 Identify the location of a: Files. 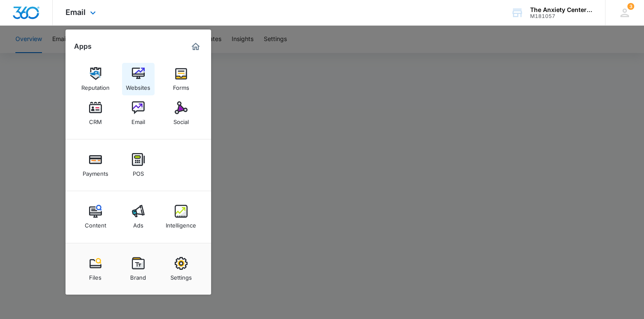
(96, 269).